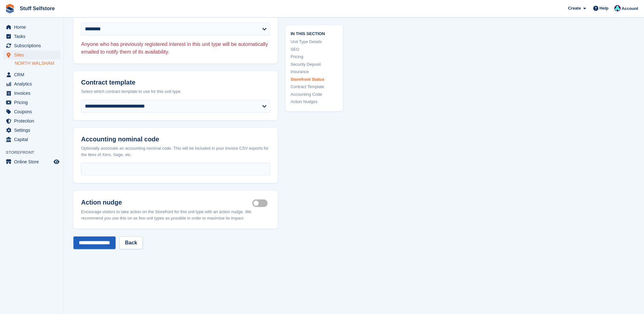 Image resolution: width=644 pixels, height=314 pixels. Describe the element at coordinates (33, 112) in the screenshot. I see `span: Coupons` at that location.